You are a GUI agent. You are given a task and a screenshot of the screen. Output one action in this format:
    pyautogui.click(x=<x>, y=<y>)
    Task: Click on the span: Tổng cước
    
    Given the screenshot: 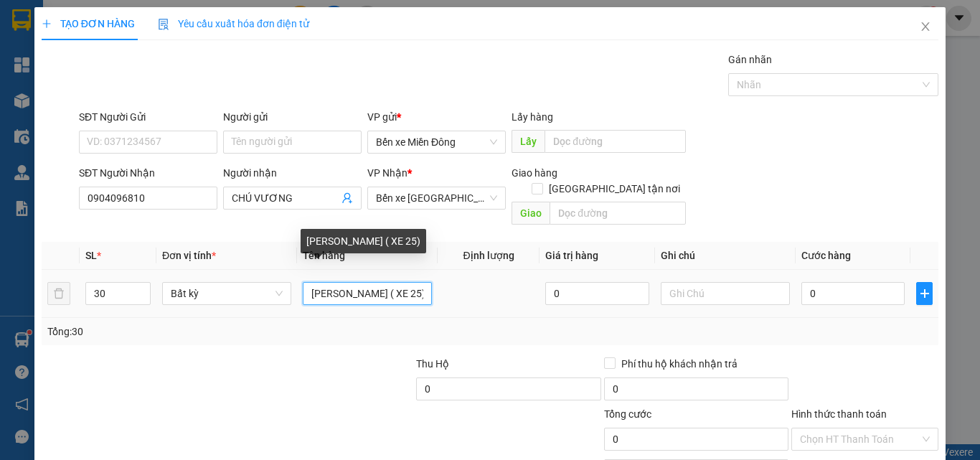 What is the action you would take?
    pyautogui.click(x=628, y=414)
    